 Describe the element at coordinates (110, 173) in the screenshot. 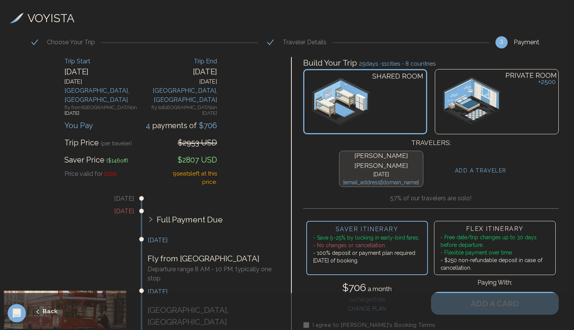

I see `span: 0 : 00` at that location.